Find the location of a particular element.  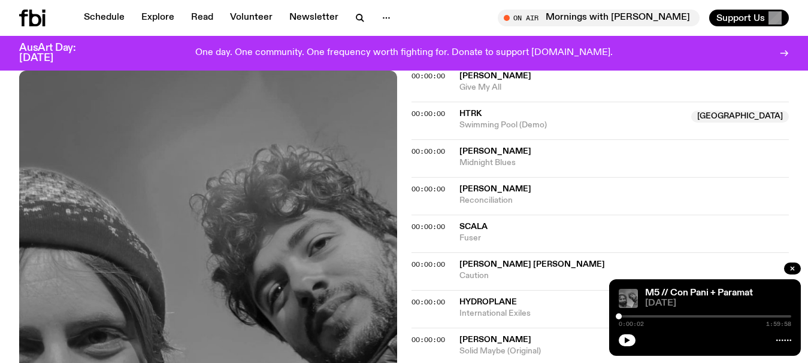

span: Scala is located at coordinates (473, 227).